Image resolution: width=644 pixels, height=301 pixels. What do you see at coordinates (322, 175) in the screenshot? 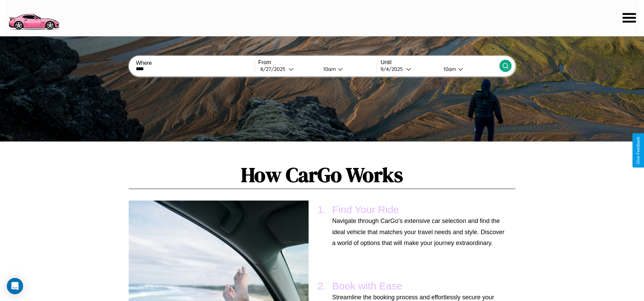
I see `h1: How CarGo Works` at bounding box center [322, 175].